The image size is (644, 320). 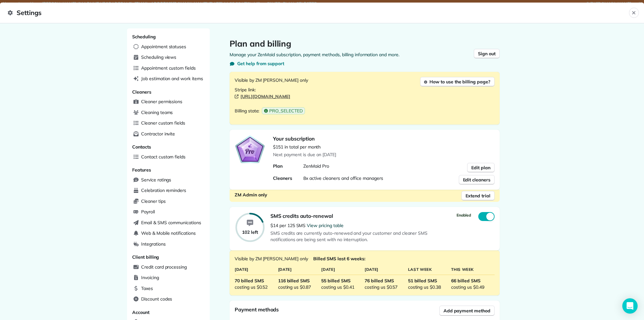 I want to click on img: ZenMaid Pro Plan Badge, so click(x=250, y=149).